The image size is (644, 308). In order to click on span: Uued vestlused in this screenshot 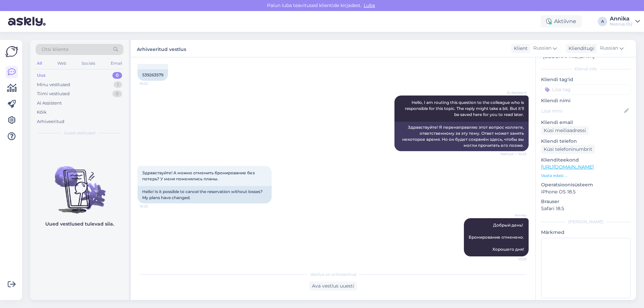, I will do `click(79, 133)`.